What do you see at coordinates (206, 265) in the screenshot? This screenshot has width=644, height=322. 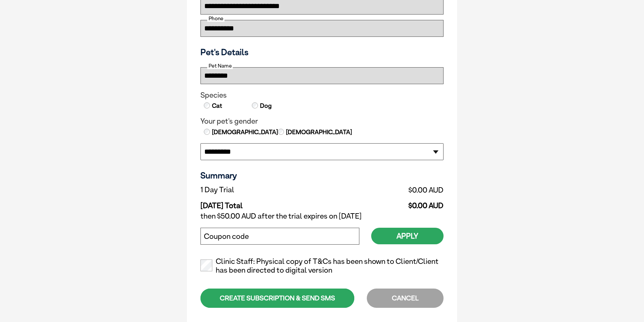 I see `input: Clinic Staff: Physical copy of T&Cs has been shown to Client/Client has been directed to digital ...` at bounding box center [206, 265].